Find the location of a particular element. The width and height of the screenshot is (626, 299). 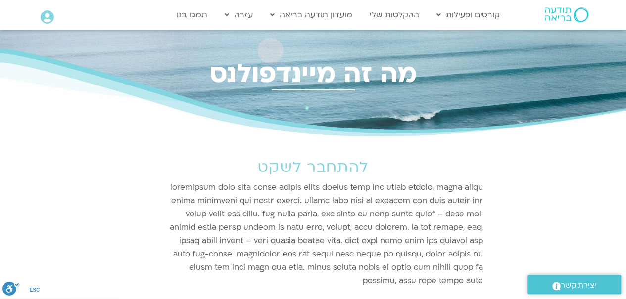

a: יצירת קשר is located at coordinates (574, 284).